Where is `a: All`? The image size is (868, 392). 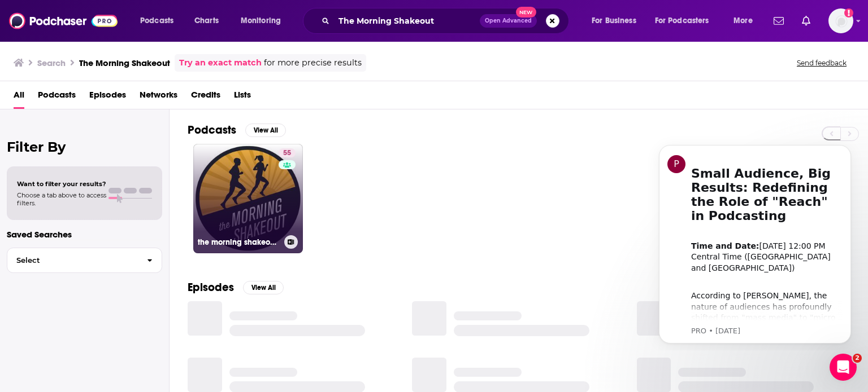 a: All is located at coordinates (19, 97).